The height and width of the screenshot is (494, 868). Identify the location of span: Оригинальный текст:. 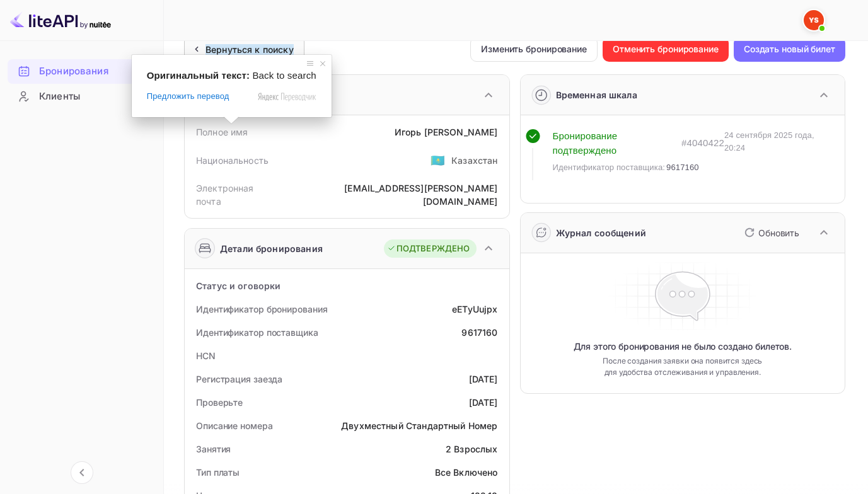
(198, 75).